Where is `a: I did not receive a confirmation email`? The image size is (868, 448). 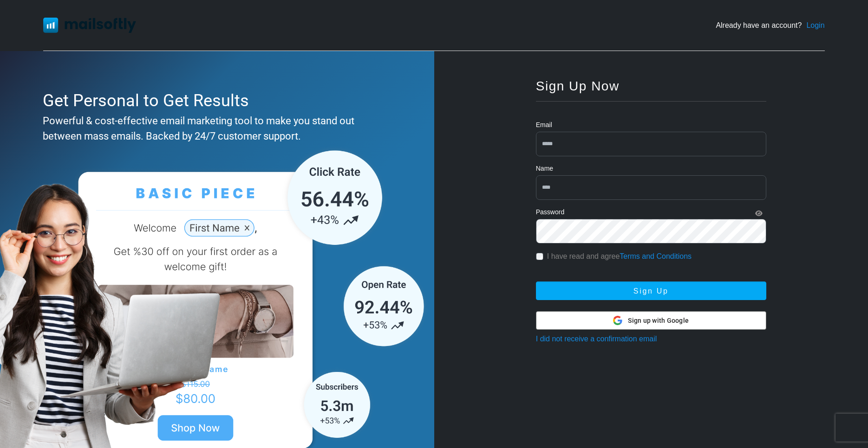 a: I did not receive a confirmation email is located at coordinates (597, 339).